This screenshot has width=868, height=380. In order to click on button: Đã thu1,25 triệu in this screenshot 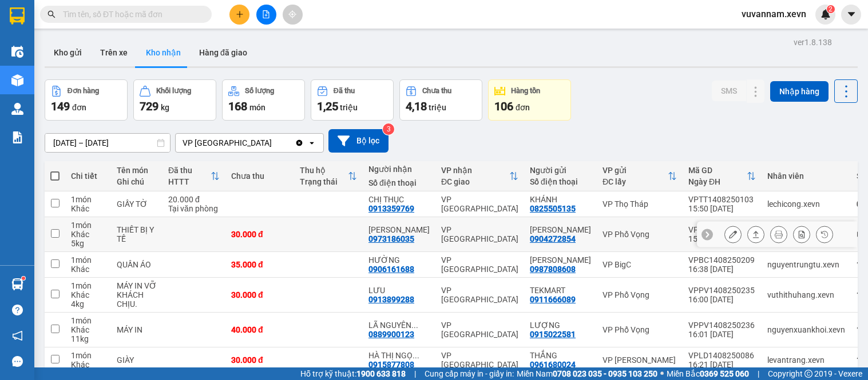, I will do `click(352, 100)`.